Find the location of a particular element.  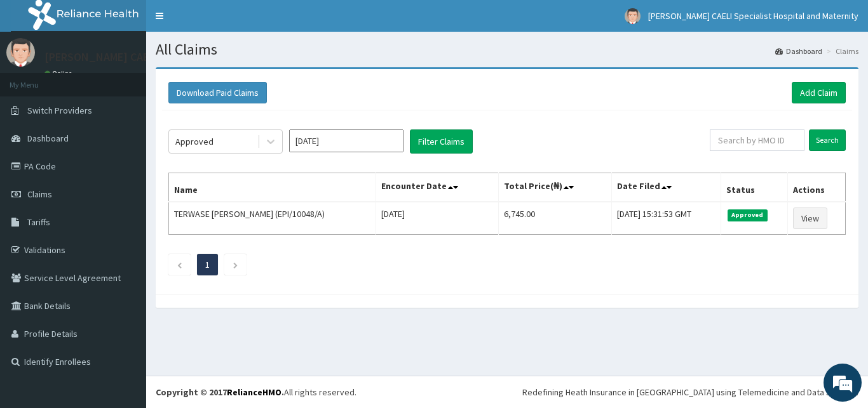

a: View is located at coordinates (810, 218).